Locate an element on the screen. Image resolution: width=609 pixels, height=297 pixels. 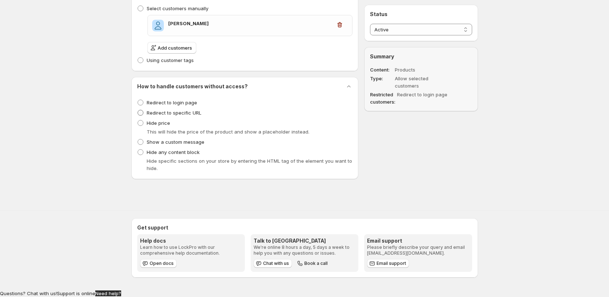
span: Dennis Smith is located at coordinates (158, 26).